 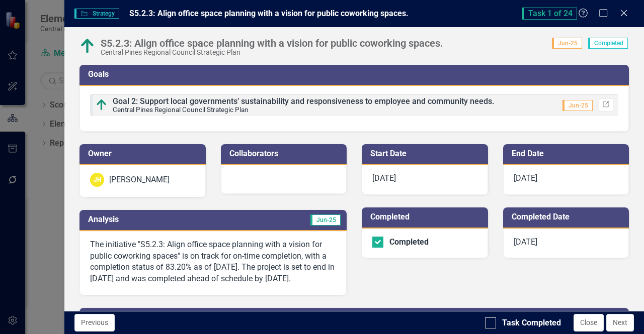 What do you see at coordinates (151, 220) in the screenshot?
I see `h3: Analysis` at bounding box center [151, 220].